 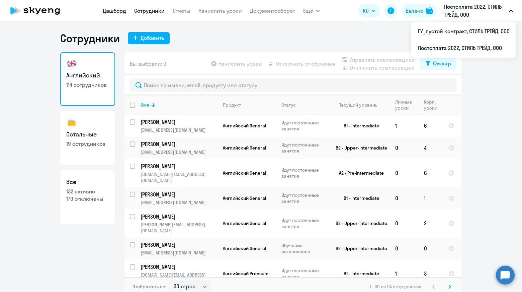 I want to click on a: Начислить уроки, so click(x=220, y=11).